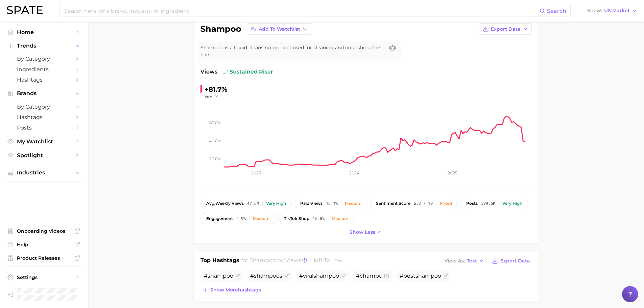  Describe the element at coordinates (235, 290) in the screenshot. I see `span: Show more hashtags` at that location.